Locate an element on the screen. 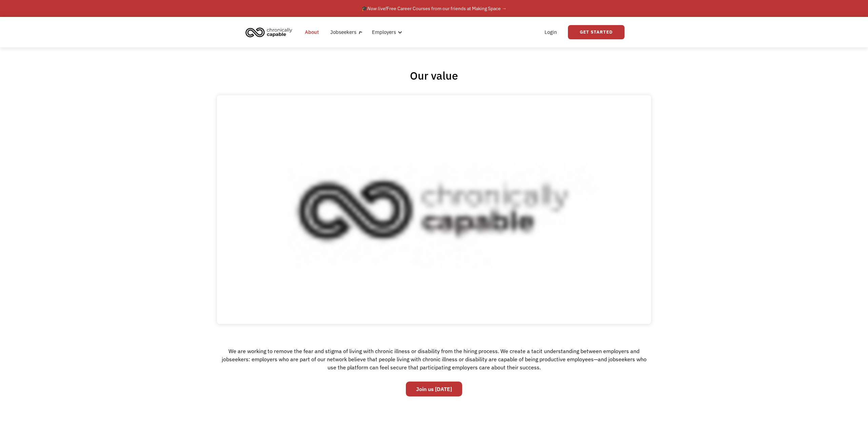 The image size is (868, 429). a: About is located at coordinates (311, 32).